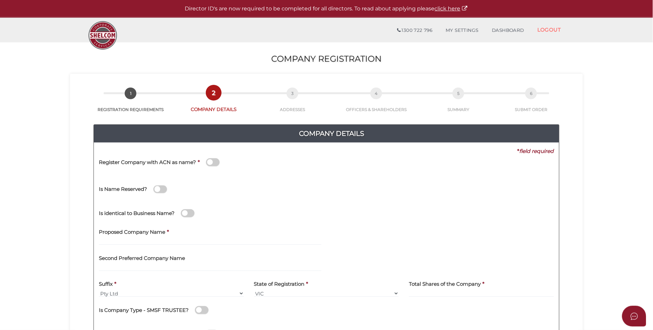  I want to click on a: click here, so click(452, 8).